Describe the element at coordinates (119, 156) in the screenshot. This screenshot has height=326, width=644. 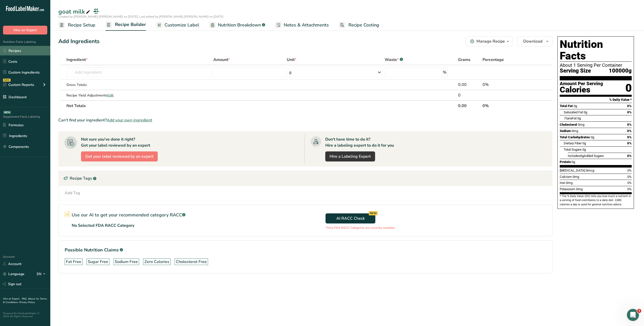
I see `button: Get your label reviewed by an expert` at that location.